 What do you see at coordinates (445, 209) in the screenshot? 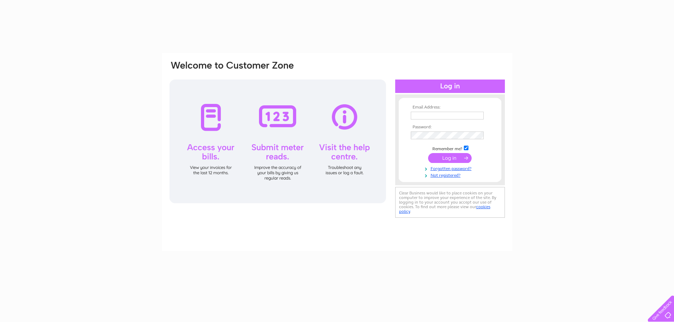
I see `a: cookies policy` at bounding box center [445, 209].